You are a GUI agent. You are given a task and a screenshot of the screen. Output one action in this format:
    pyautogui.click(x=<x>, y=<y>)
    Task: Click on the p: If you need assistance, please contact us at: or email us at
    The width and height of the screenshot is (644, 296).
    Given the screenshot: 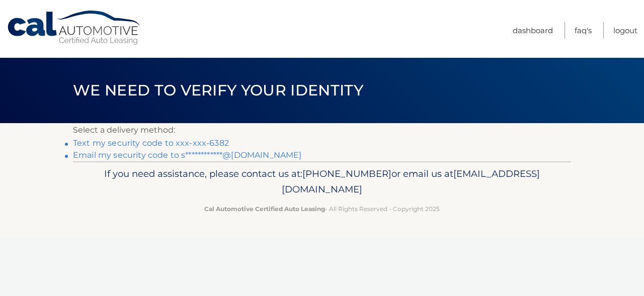 What is the action you would take?
    pyautogui.click(x=322, y=182)
    